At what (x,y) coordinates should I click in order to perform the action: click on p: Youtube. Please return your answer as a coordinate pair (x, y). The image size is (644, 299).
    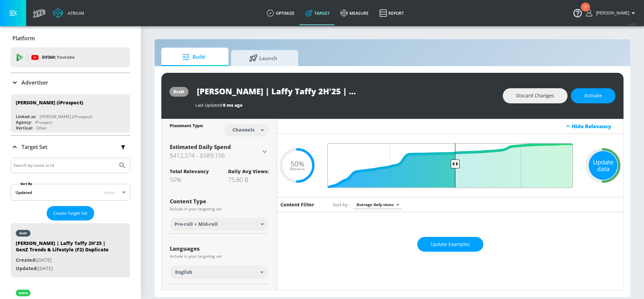
    Looking at the image, I should click on (65, 57).